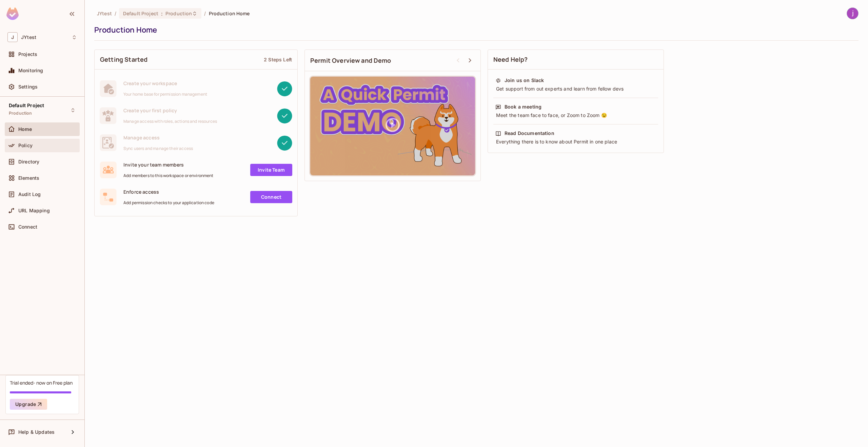 The image size is (868, 447). Describe the element at coordinates (28, 227) in the screenshot. I see `span: Connect` at that location.